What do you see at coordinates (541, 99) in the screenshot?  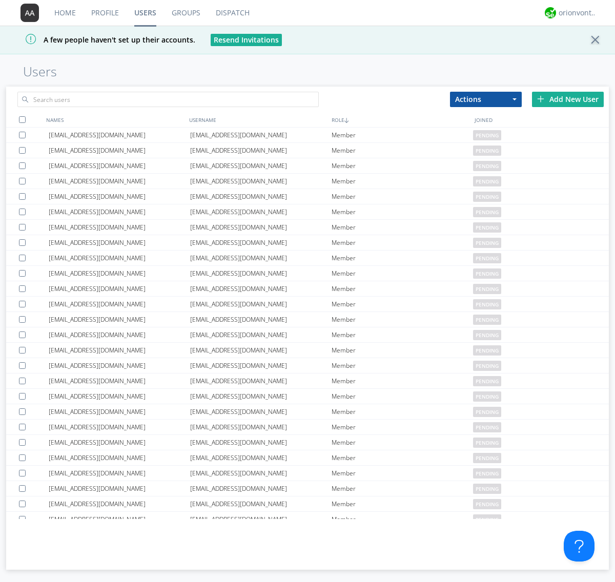 I see `img: plus.svg` at bounding box center [541, 99].